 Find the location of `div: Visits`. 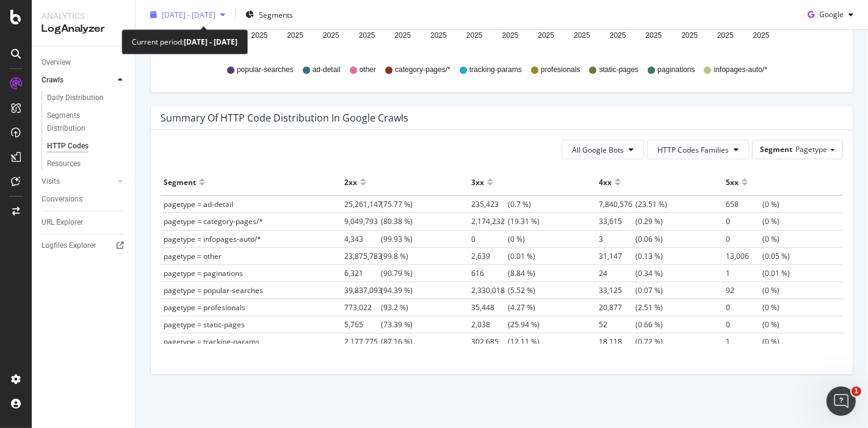

div: Visits is located at coordinates (51, 181).